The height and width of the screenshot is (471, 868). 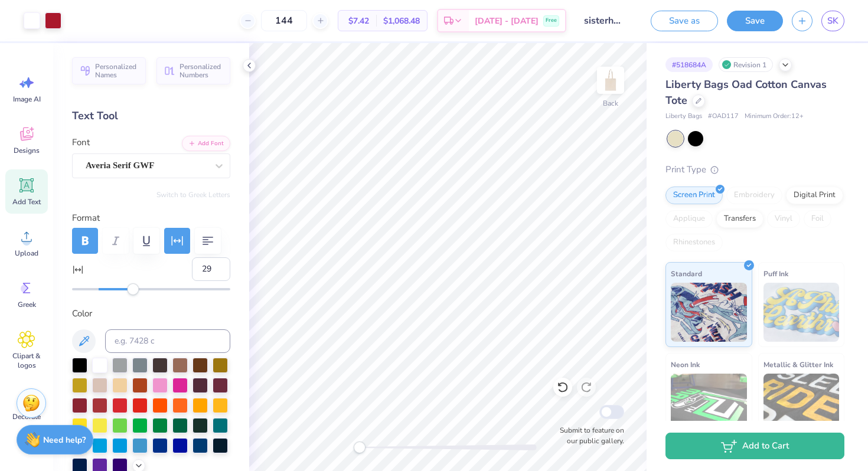 What do you see at coordinates (64, 439) in the screenshot?
I see `strong: Need help?` at bounding box center [64, 439].